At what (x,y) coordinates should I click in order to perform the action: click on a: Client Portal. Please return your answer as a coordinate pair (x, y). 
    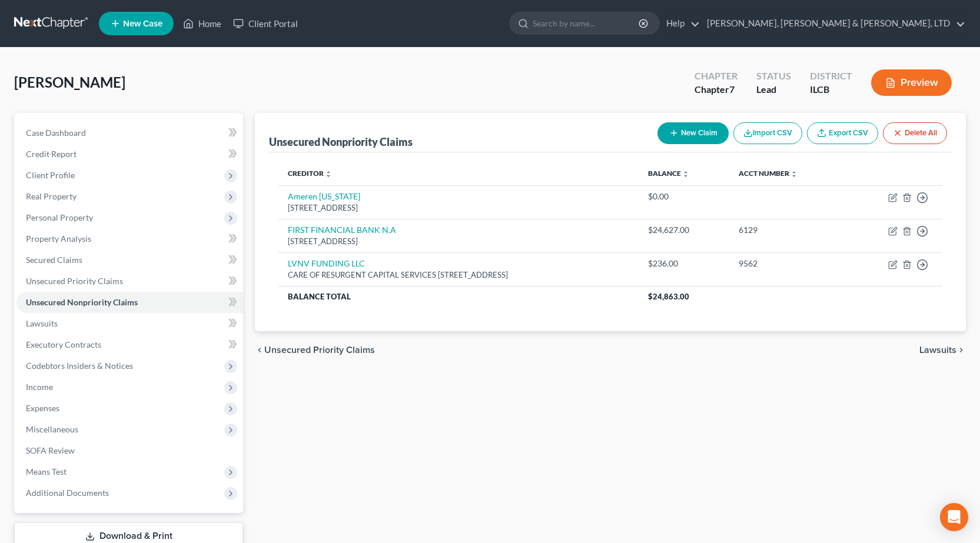
    Looking at the image, I should click on (266, 24).